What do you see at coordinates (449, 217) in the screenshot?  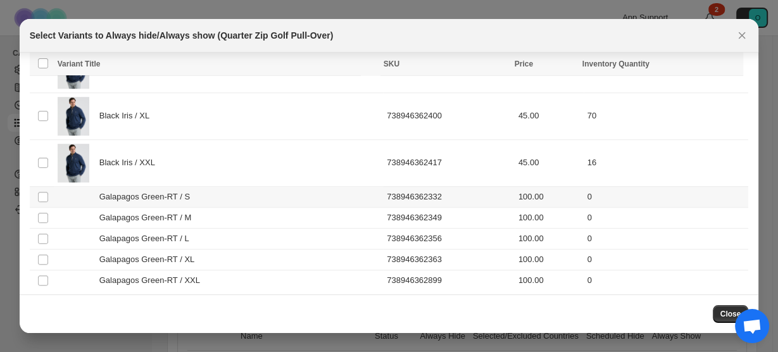 I see `td: 738946362349` at bounding box center [449, 217].